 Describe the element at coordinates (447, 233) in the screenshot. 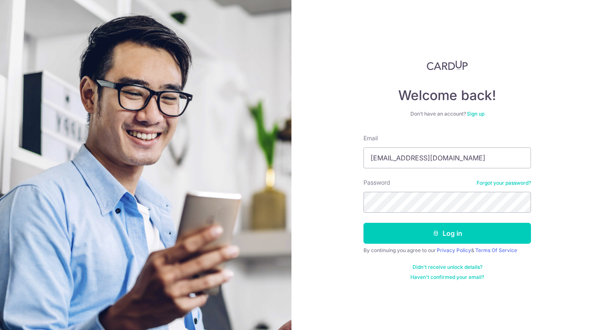

I see `button: Log in` at that location.